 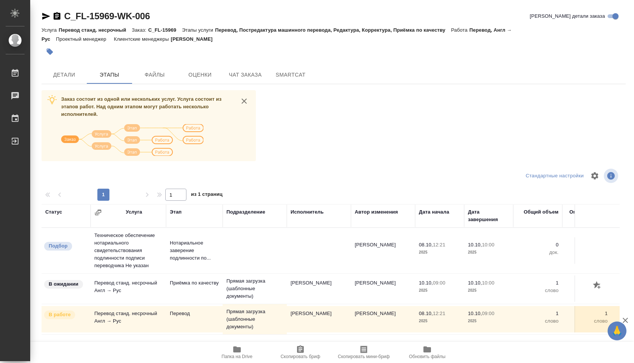 I want to click on p: Подбор, so click(x=58, y=246).